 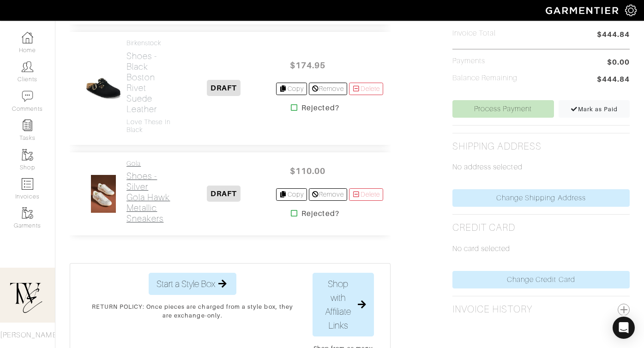 I want to click on img: clients-icon-6bae9207a08558b7cb47a8932f037763ab4055f8c8b6bfacd5dc20c3e0201464.png, so click(x=27, y=67).